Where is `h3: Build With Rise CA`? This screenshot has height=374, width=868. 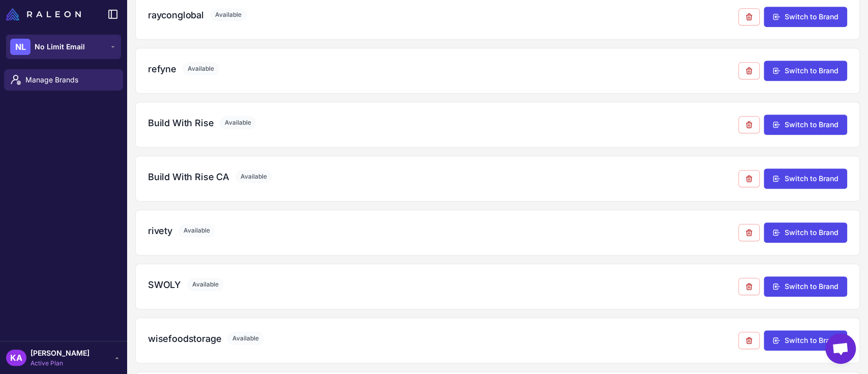 h3: Build With Rise CA is located at coordinates (189, 177).